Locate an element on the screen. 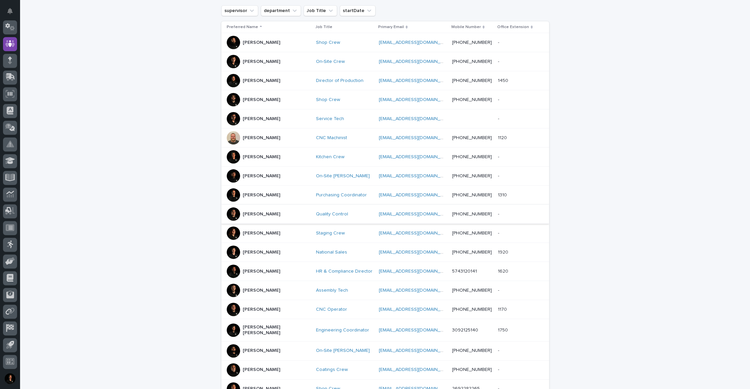  a: Assembly Tech is located at coordinates (332, 290).